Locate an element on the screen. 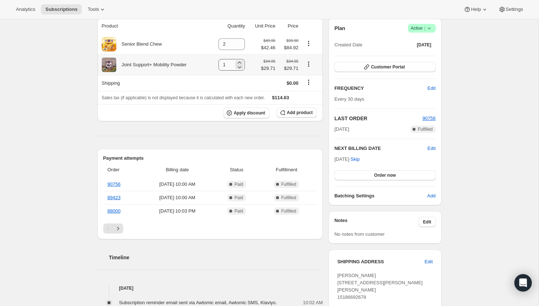  h3: Notes is located at coordinates (376, 222).